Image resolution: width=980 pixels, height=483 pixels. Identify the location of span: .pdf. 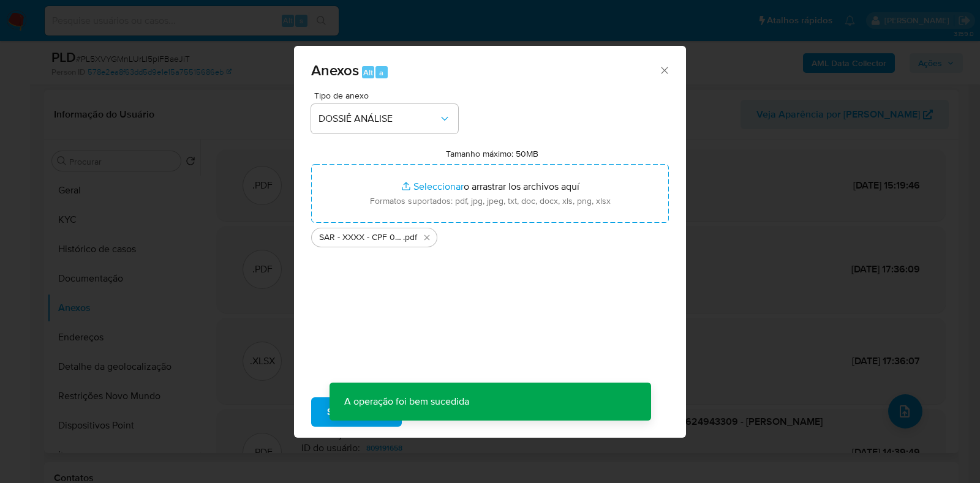
(410, 238).